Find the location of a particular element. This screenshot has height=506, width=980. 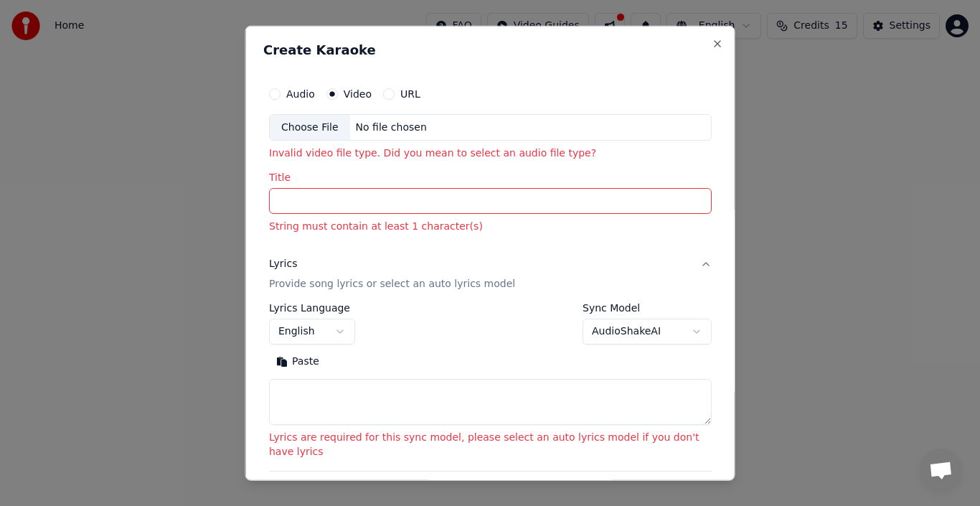

div: Lyrics is located at coordinates (283, 264).